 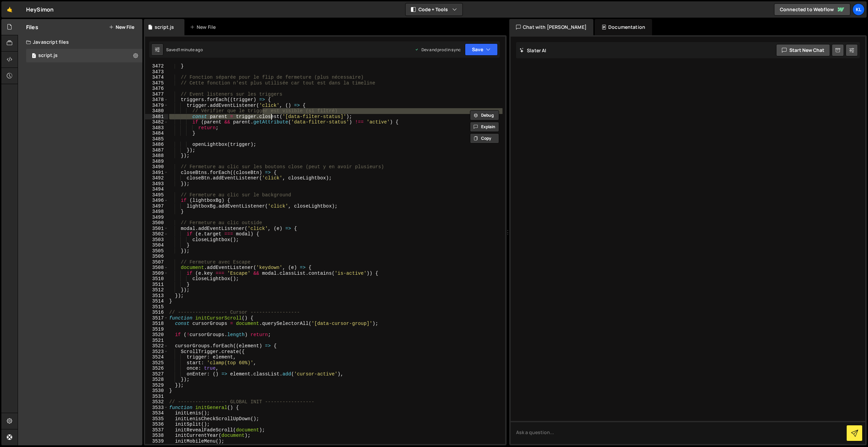 What do you see at coordinates (156, 88) in the screenshot?
I see `div: 3476` at bounding box center [156, 88].